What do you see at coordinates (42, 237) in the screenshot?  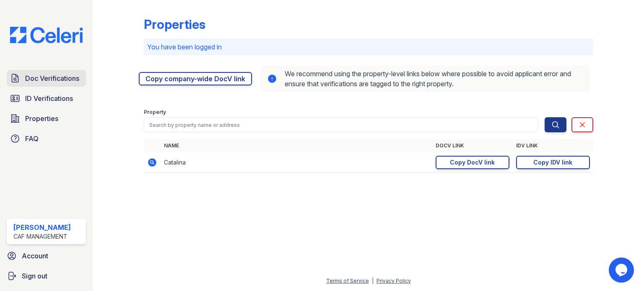 I see `div: CAF Management` at bounding box center [42, 237].